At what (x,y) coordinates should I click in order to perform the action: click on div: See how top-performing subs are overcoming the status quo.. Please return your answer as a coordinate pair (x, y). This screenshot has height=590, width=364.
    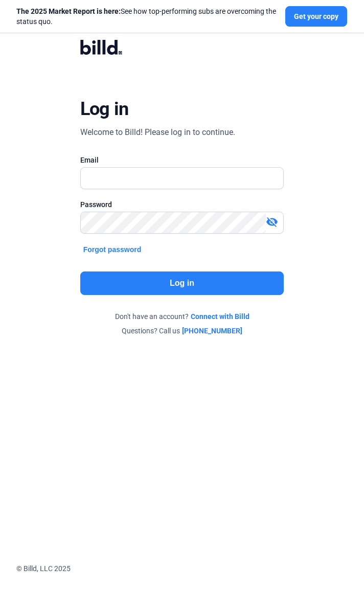
    Looking at the image, I should click on (147, 17).